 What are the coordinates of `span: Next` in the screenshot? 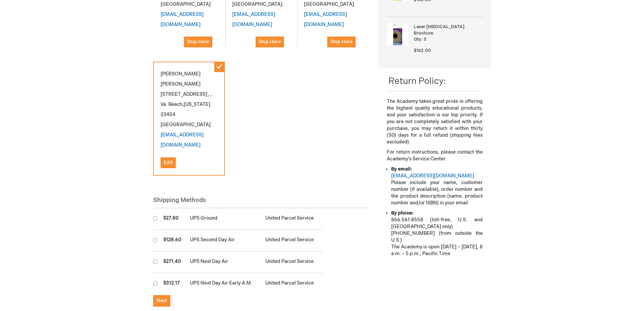 It's located at (162, 301).